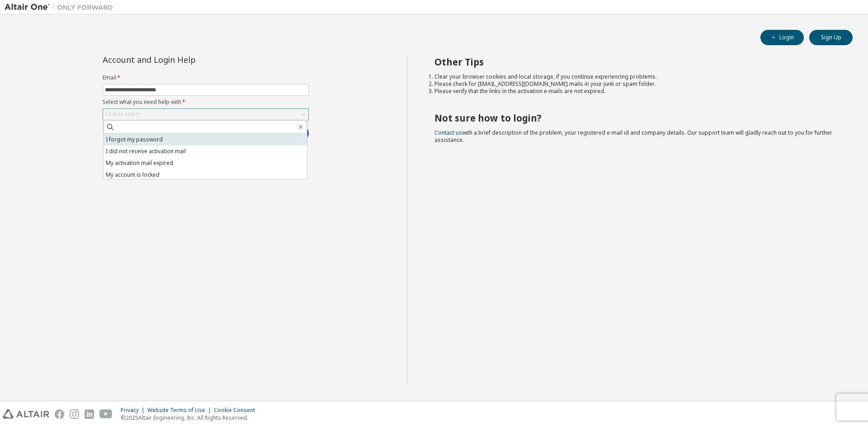  I want to click on button: Login, so click(782, 37).